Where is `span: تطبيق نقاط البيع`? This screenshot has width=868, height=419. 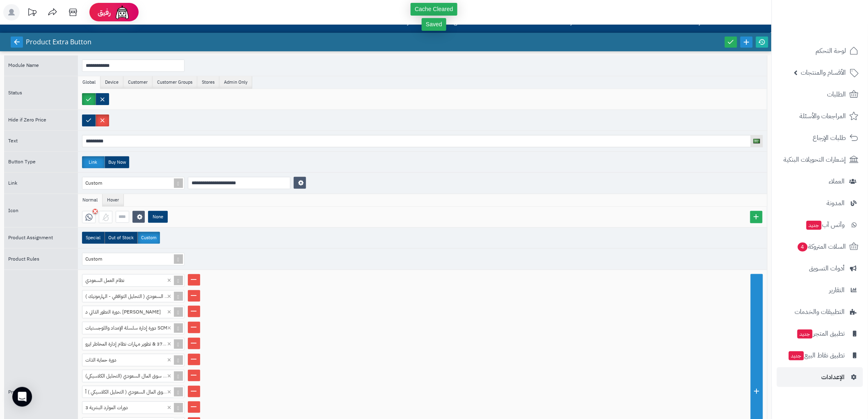 span: تطبيق نقاط البيع is located at coordinates (816, 356).